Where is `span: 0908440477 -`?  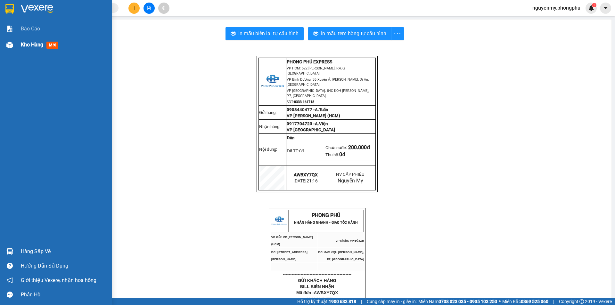
span: 0908440477 - is located at coordinates (307, 109).